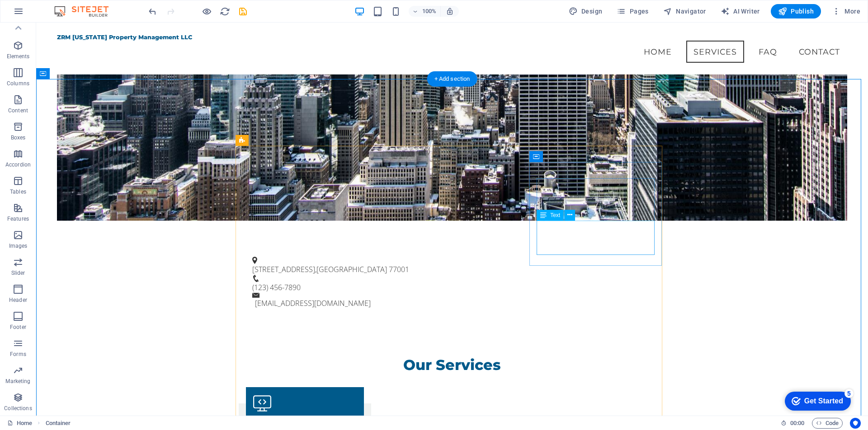  Describe the element at coordinates (797, 424) in the screenshot. I see `span: 00 00` at that location.